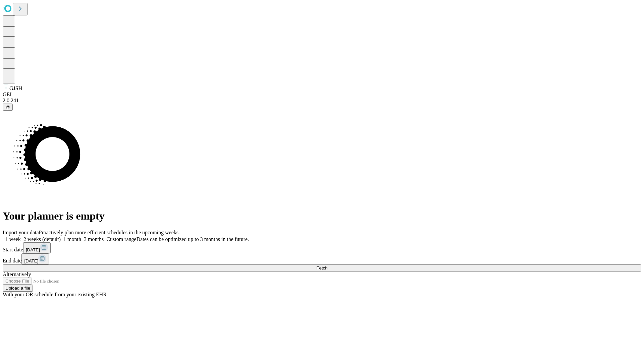 This screenshot has height=362, width=644. Describe the element at coordinates (18, 288) in the screenshot. I see `button: Upload a file` at that location.